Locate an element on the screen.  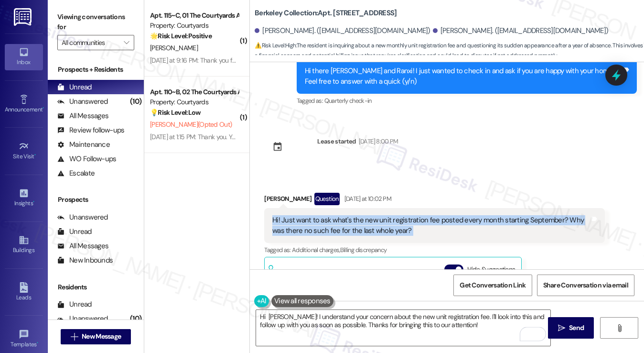
div: Prospects is located at coordinates (96, 199).